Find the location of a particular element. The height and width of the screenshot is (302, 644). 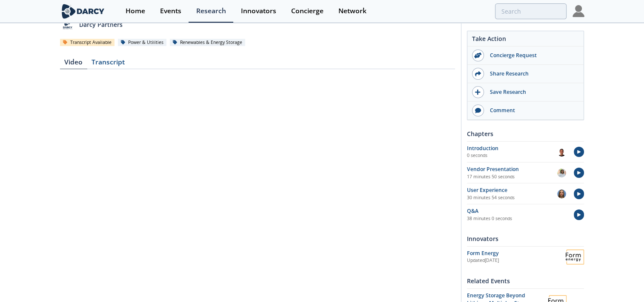

div: User Experience is located at coordinates (512, 190).